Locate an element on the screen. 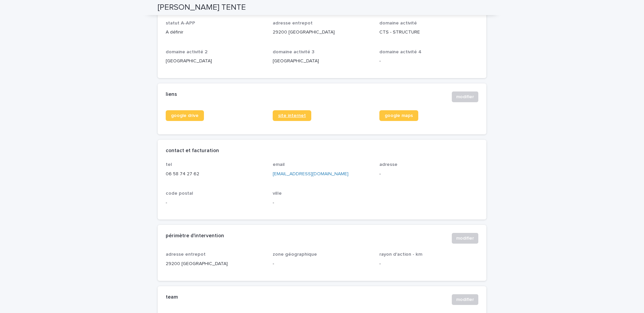  span: code postal is located at coordinates (179, 193).